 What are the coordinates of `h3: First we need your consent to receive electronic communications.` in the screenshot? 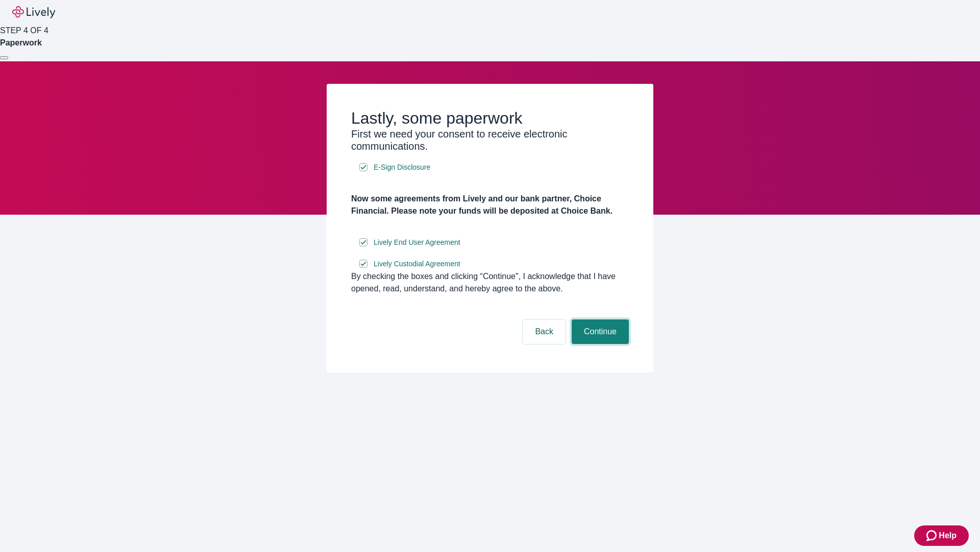 It's located at (490, 140).